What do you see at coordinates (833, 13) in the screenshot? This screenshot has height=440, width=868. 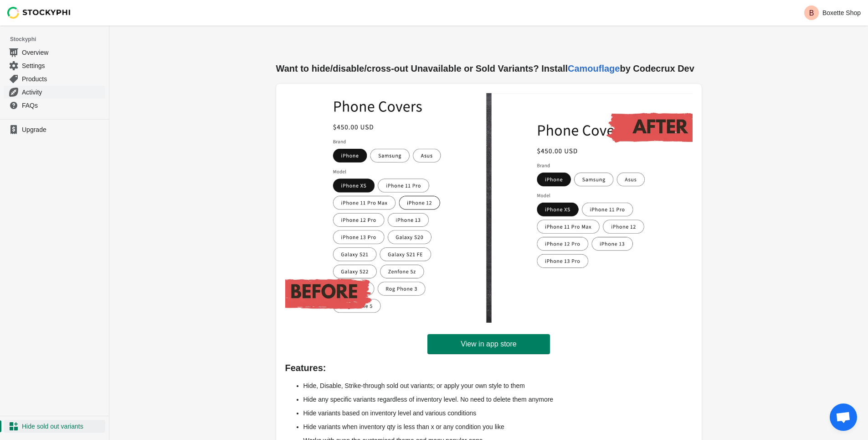 I see `button: Avatar with initials BBoxette Shop` at bounding box center [833, 13].